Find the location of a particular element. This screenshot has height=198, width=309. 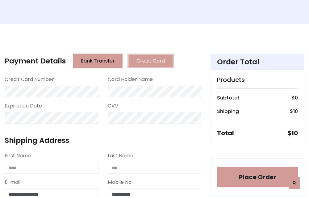

h6: Shipping is located at coordinates (228, 111).